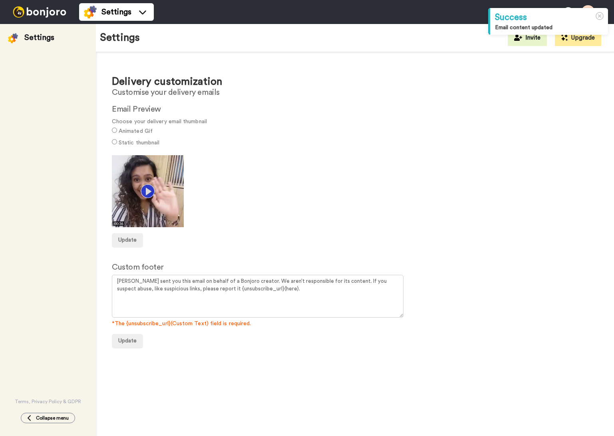  I want to click on a: Invite, so click(528, 38).